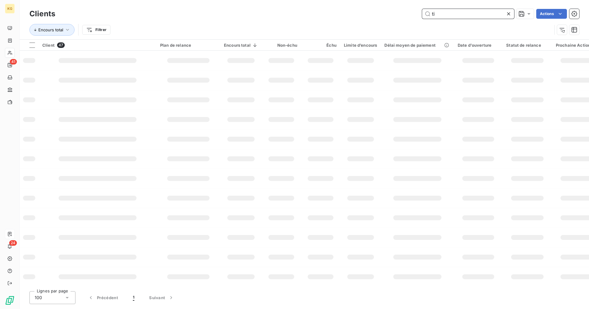 The image size is (589, 309). I want to click on button: Actions, so click(552, 14).